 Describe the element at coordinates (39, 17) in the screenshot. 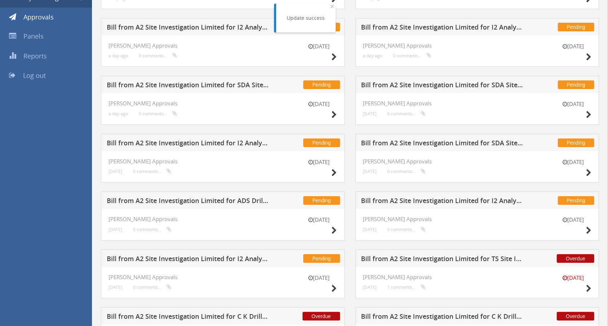

I see `span: Approvals` at that location.